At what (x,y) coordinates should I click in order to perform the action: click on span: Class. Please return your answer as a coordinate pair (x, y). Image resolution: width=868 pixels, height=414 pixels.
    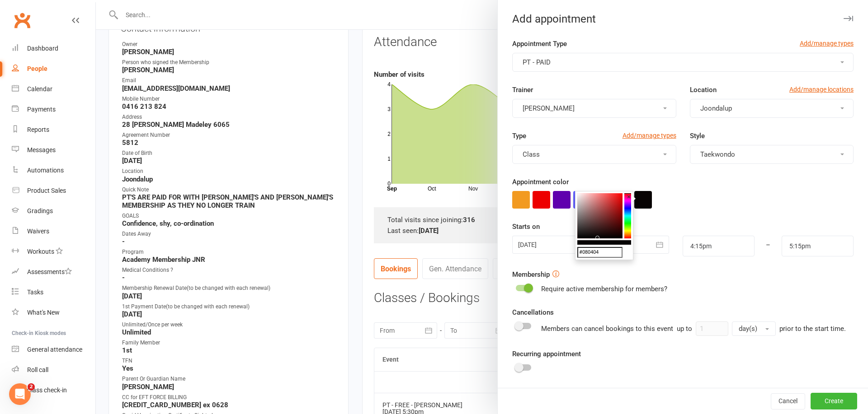
    Looking at the image, I should click on (531, 155).